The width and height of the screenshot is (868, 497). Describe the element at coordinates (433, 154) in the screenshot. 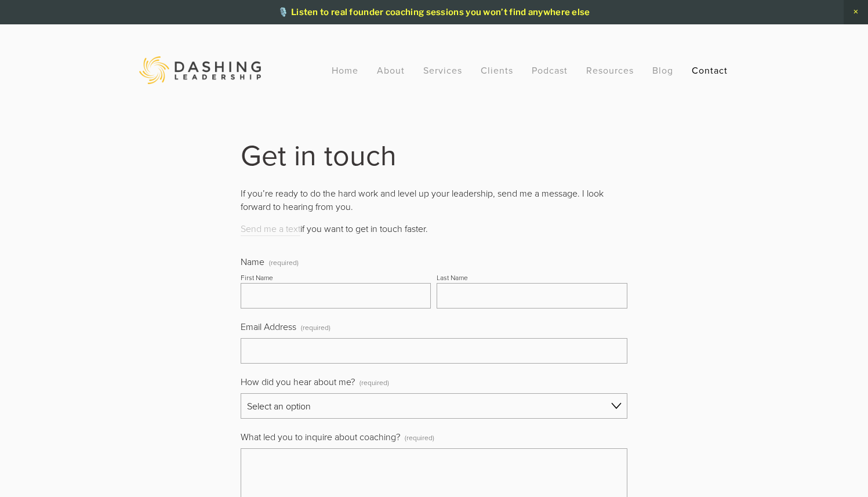

I see `h1: Get in touch` at that location.